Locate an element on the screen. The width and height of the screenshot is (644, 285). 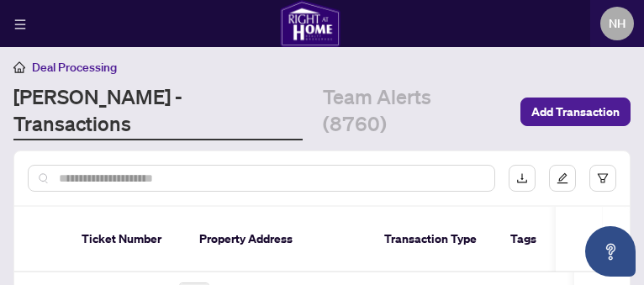
span: home is located at coordinates (19, 68).